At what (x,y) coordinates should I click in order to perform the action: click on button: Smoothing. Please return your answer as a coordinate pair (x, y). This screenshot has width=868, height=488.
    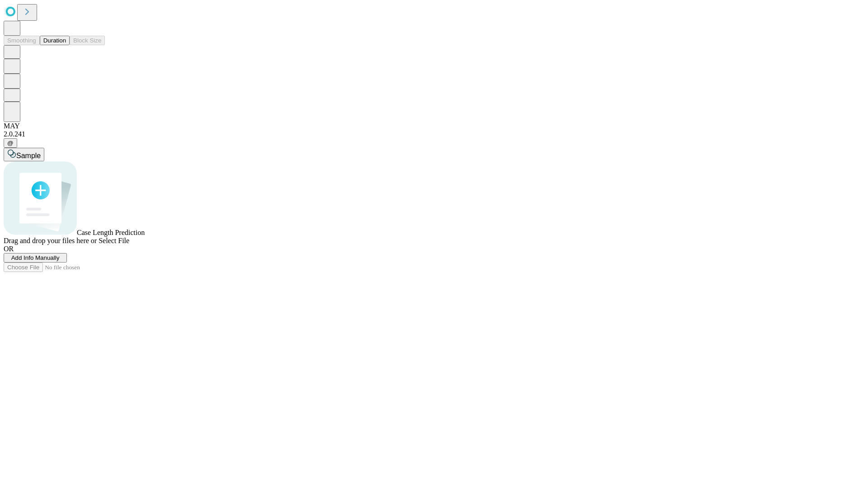
    Looking at the image, I should click on (22, 41).